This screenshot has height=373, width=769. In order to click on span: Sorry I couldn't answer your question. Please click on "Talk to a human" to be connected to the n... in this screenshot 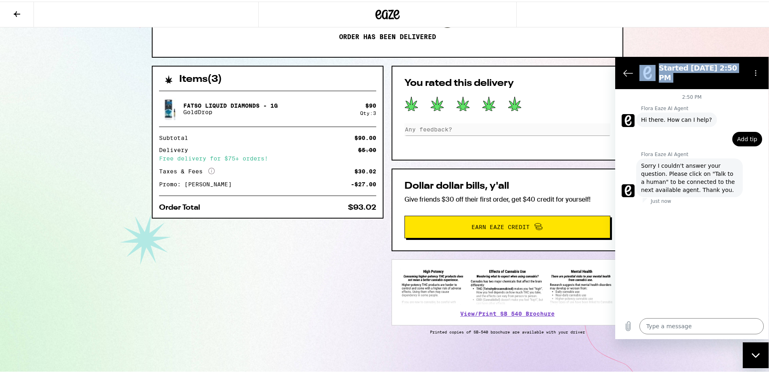, I will do `click(74, 121)`.